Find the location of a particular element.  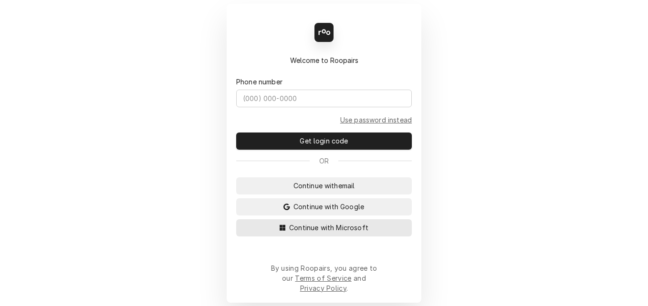

label: Phone number is located at coordinates (259, 82).